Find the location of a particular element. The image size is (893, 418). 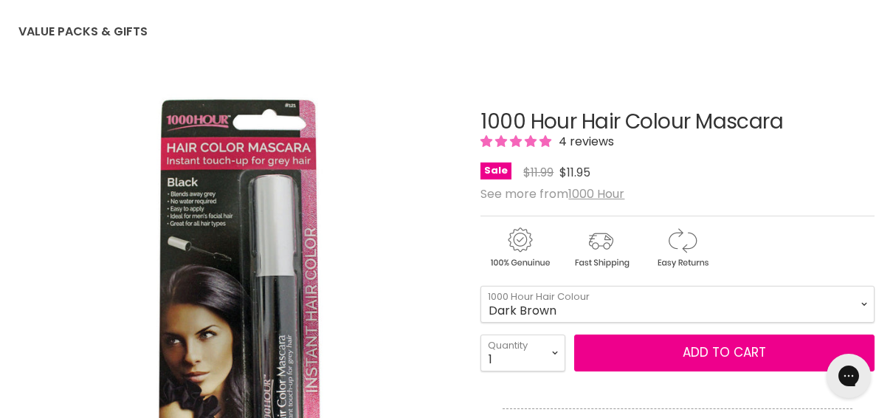

a: Value Packs & Gifts is located at coordinates (83, 32).